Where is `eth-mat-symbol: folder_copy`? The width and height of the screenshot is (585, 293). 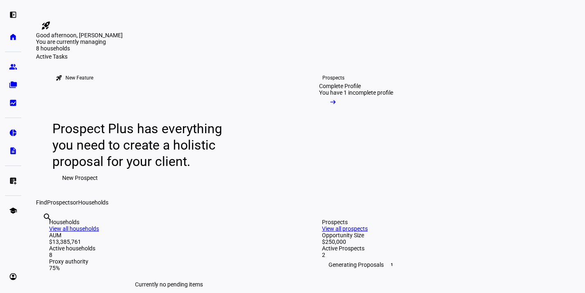
eth-mat-symbol: folder_copy is located at coordinates (13, 85).